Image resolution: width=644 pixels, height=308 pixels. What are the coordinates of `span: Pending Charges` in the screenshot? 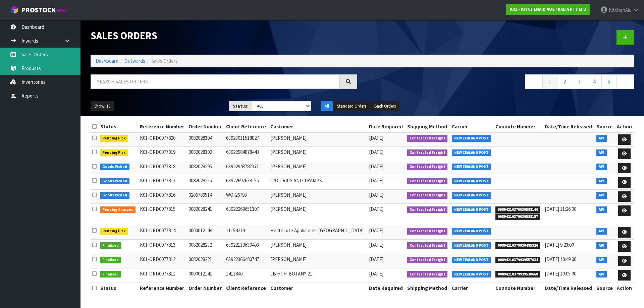 It's located at (118, 210).